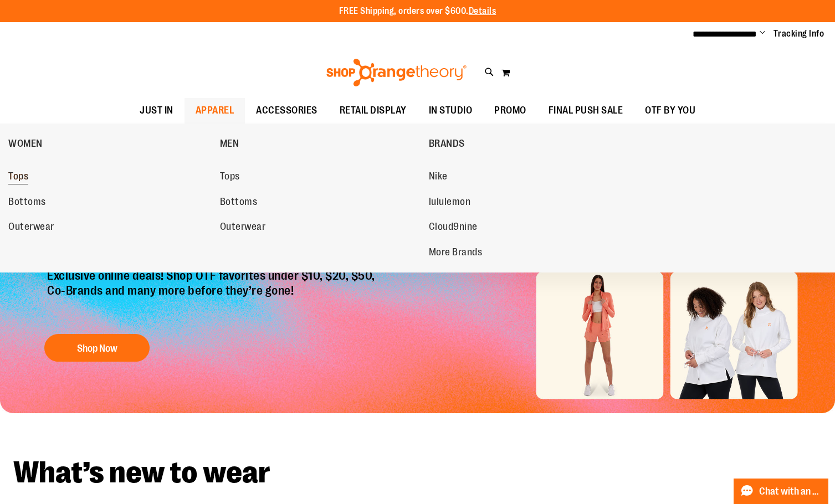 The height and width of the screenshot is (504, 835). What do you see at coordinates (322, 144) in the screenshot?
I see `a: MEN` at bounding box center [322, 144].